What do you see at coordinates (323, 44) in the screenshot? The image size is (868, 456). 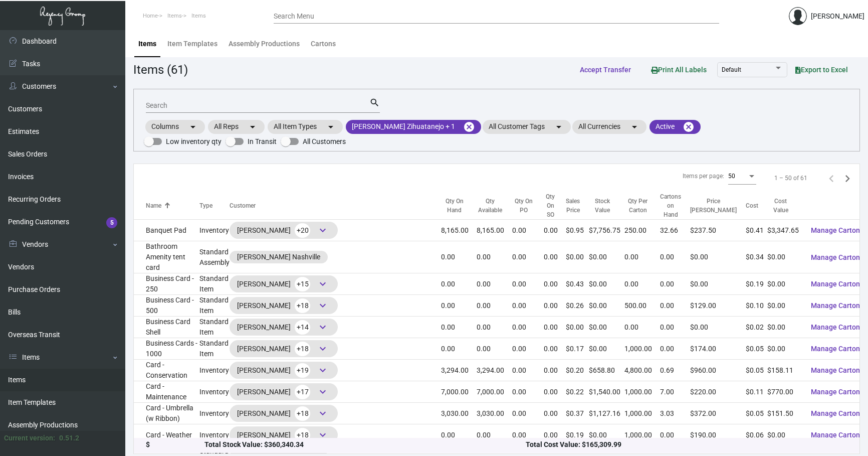 I see `div: Cartons` at bounding box center [323, 44].